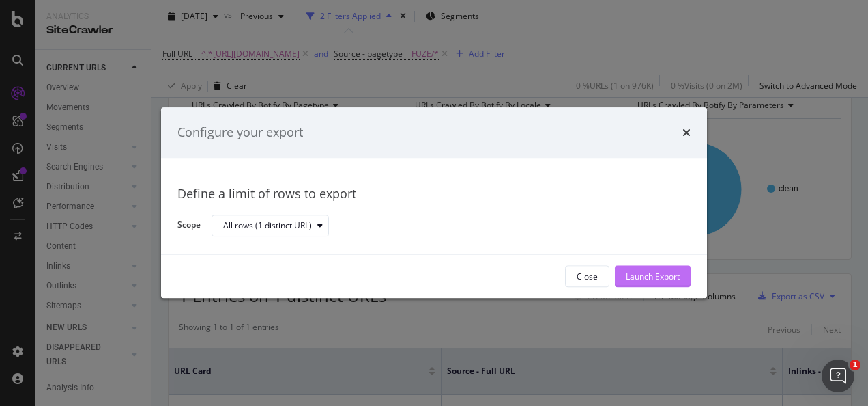  I want to click on div: Configure your export, so click(241, 132).